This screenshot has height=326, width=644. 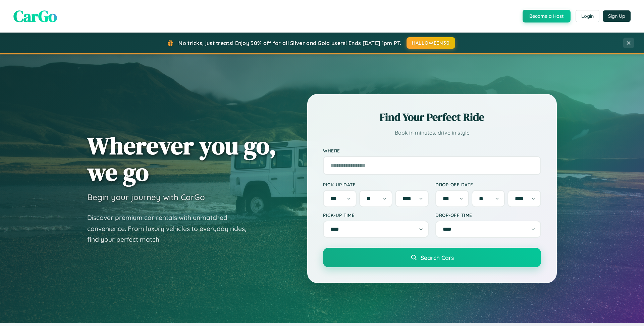 I want to click on p: Discover premium car rentals with unmatched convenience. From luxury vehicles to everyday rides, ..., so click(x=171, y=229).